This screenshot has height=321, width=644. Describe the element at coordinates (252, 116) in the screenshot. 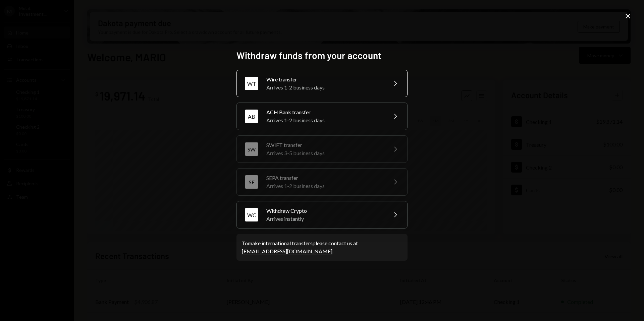

I see `div: AB` at that location.